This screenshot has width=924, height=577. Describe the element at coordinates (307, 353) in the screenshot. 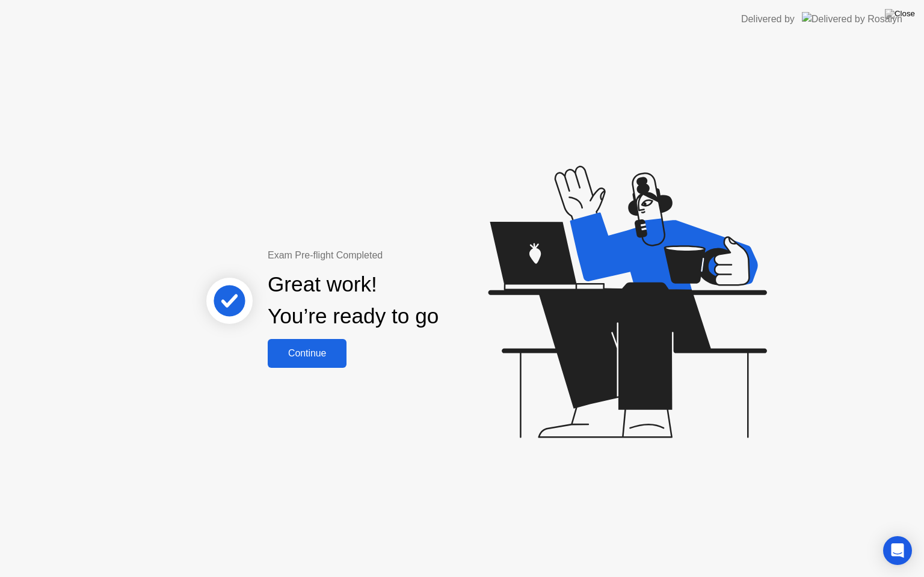

I see `div: Continue` at that location.